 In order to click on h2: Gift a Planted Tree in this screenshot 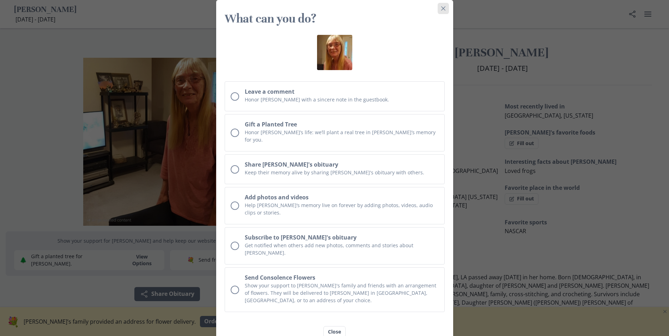, I will do `click(342, 124)`.